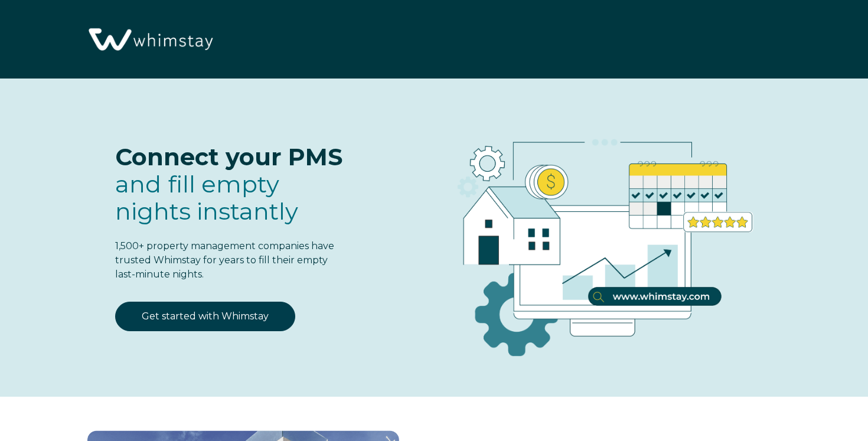  I want to click on span: Connect your PMS, so click(229, 157).